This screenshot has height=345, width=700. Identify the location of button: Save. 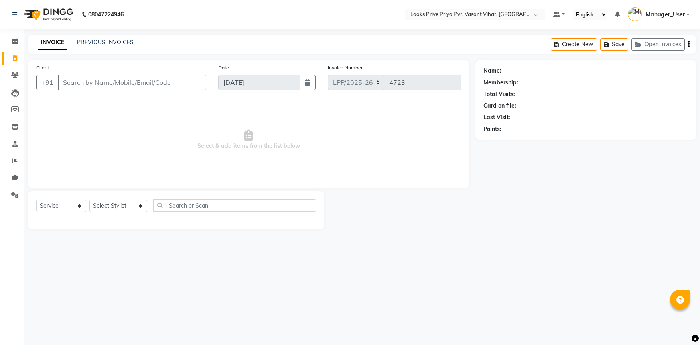
(614, 44).